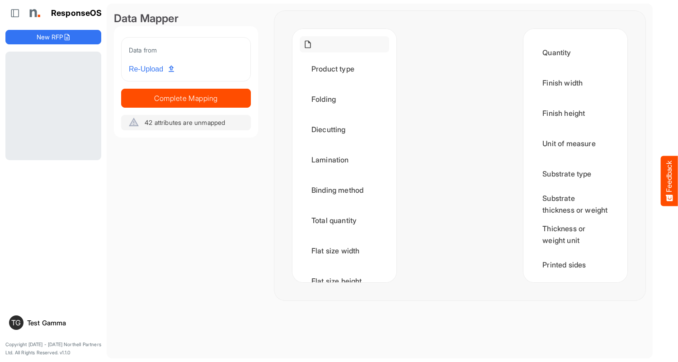 The width and height of the screenshot is (678, 362). I want to click on h1: ResponseOS, so click(76, 13).